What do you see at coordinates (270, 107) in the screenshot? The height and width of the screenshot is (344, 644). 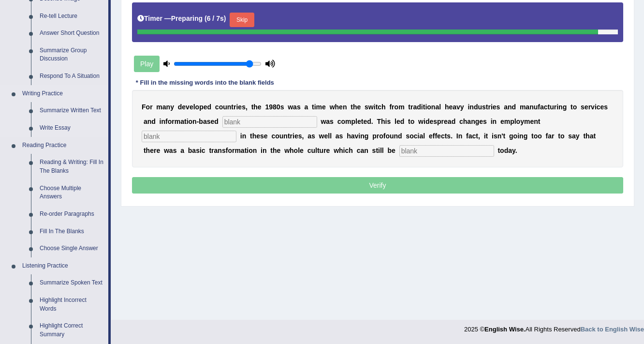 I see `b: 9` at bounding box center [270, 107].